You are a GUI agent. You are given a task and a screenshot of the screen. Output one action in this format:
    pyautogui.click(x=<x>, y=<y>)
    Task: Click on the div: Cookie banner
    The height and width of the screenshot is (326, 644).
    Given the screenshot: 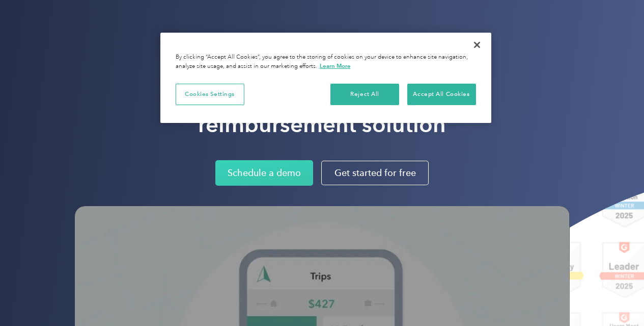 What is the action you would take?
    pyautogui.click(x=326, y=77)
    